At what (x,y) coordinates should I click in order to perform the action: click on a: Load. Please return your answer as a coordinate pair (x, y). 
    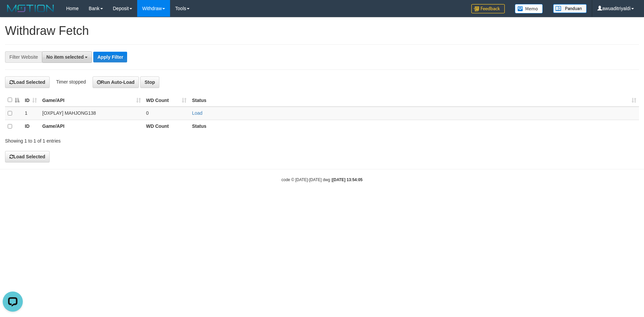
    Looking at the image, I should click on (197, 113).